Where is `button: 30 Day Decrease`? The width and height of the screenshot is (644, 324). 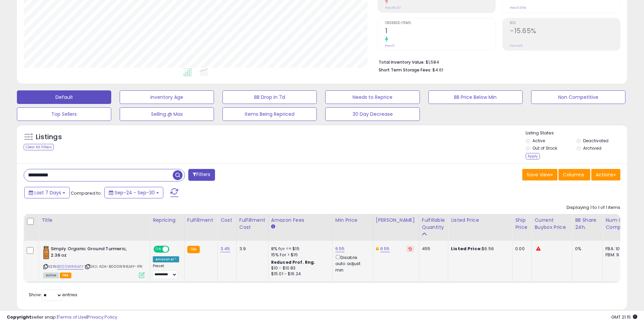 button: 30 Day Decrease is located at coordinates (372, 114).